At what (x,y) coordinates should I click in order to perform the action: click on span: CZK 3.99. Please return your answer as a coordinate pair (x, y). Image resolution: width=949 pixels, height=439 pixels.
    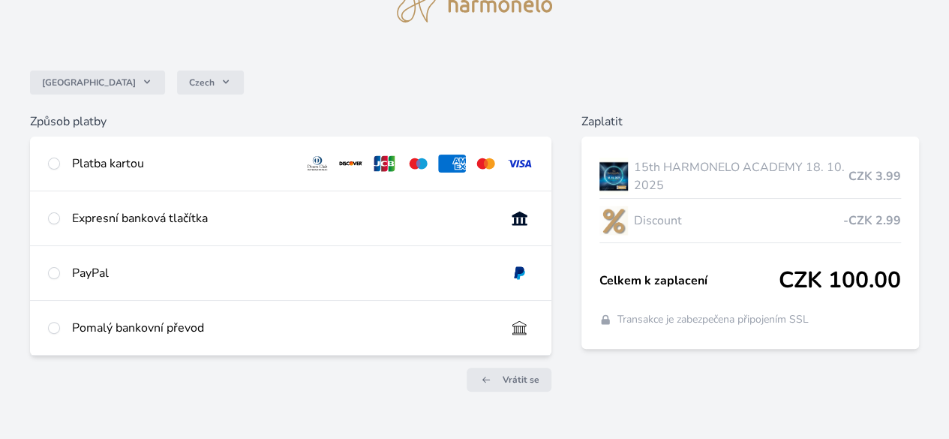
    Looking at the image, I should click on (875, 176).